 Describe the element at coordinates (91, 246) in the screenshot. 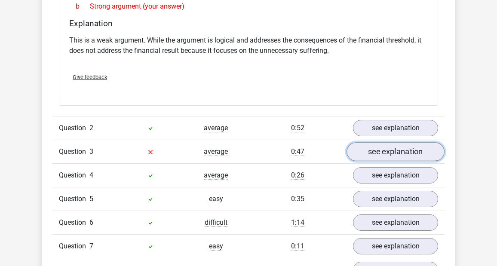

I see `span: 7` at that location.